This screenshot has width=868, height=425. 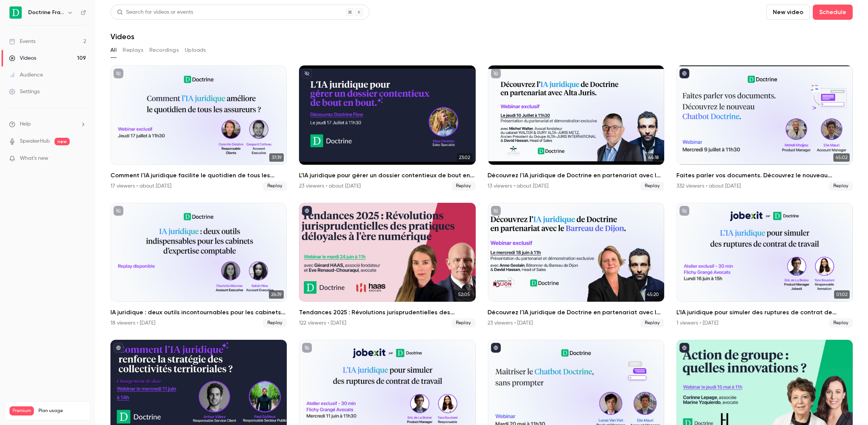 I want to click on li: IA juridique : deux outils incontournables pour les cabinets d’expertise comptable, so click(x=199, y=265).